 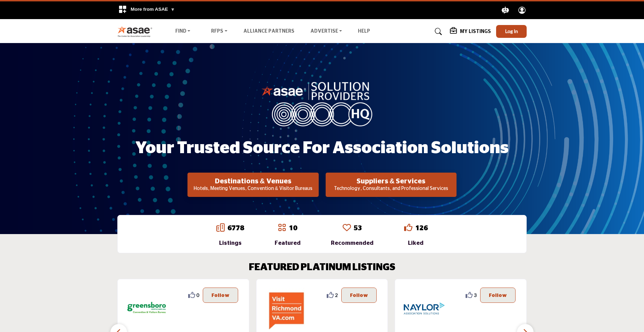 What do you see at coordinates (282, 229) in the screenshot?
I see `a: Go to Featured` at bounding box center [282, 229].